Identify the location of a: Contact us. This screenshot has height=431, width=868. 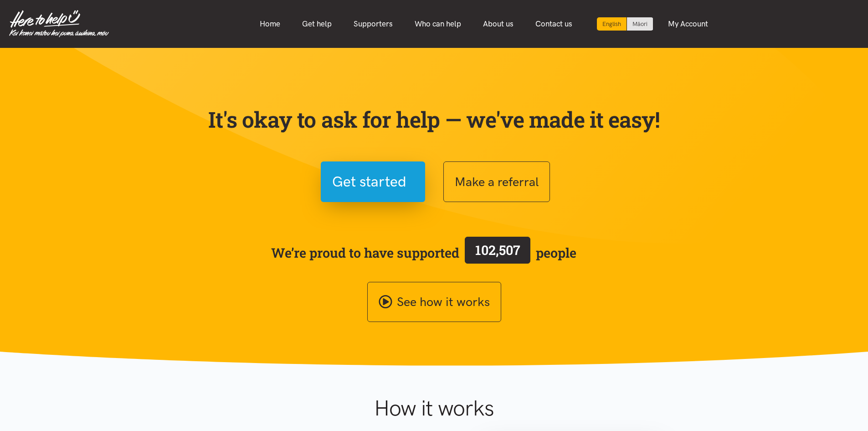
(553, 24).